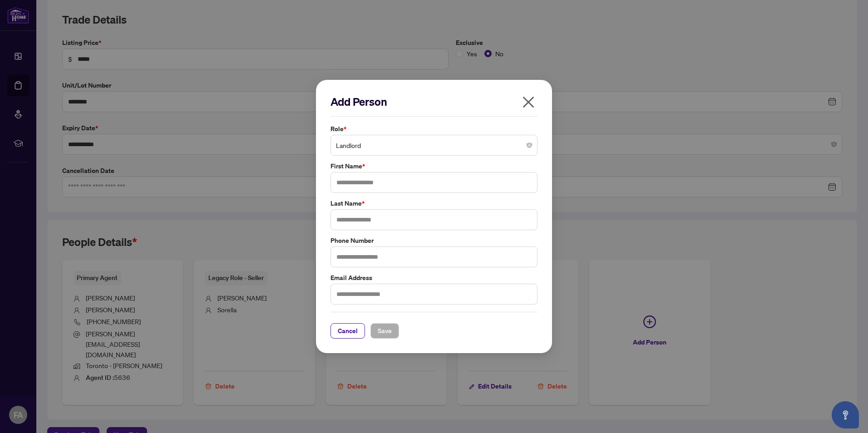  What do you see at coordinates (434, 278) in the screenshot?
I see `label: Email Address` at bounding box center [434, 278].